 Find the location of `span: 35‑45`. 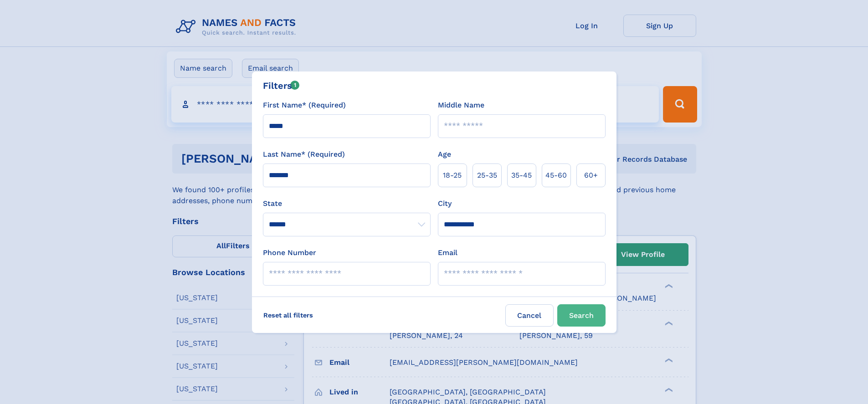

span: 35‑45 is located at coordinates (521, 176).